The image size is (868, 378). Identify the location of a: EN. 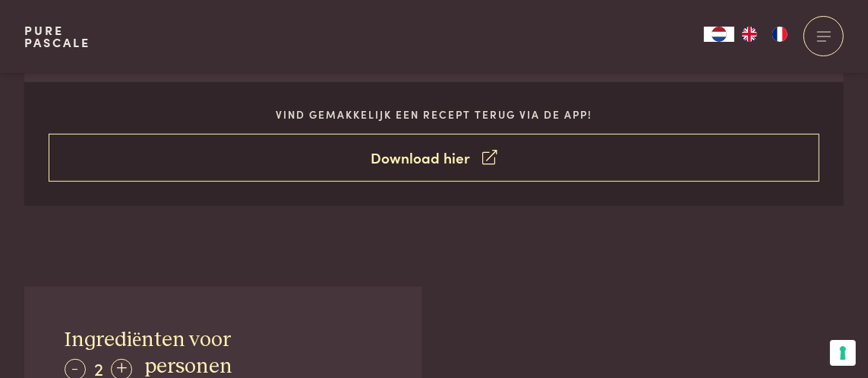
(750, 34).